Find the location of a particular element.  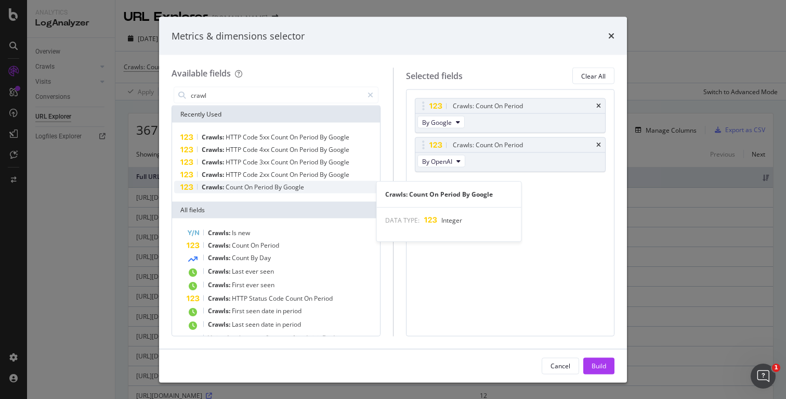

span: new is located at coordinates (244, 232).